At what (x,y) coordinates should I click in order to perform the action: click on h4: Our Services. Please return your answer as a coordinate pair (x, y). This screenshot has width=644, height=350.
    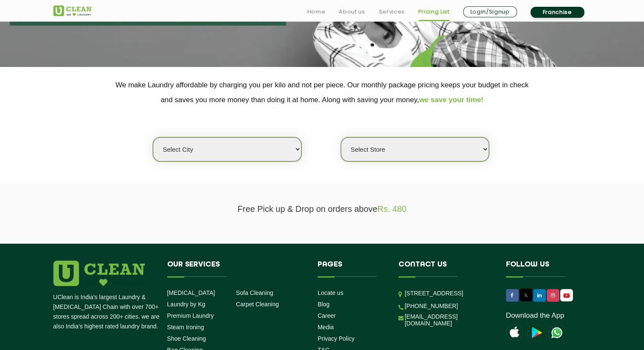
    Looking at the image, I should click on (236, 269).